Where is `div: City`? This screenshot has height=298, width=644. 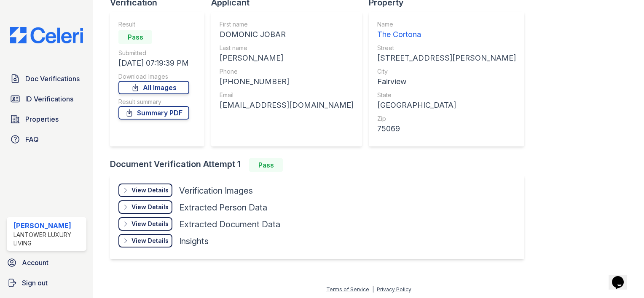
div: City is located at coordinates (446, 72).